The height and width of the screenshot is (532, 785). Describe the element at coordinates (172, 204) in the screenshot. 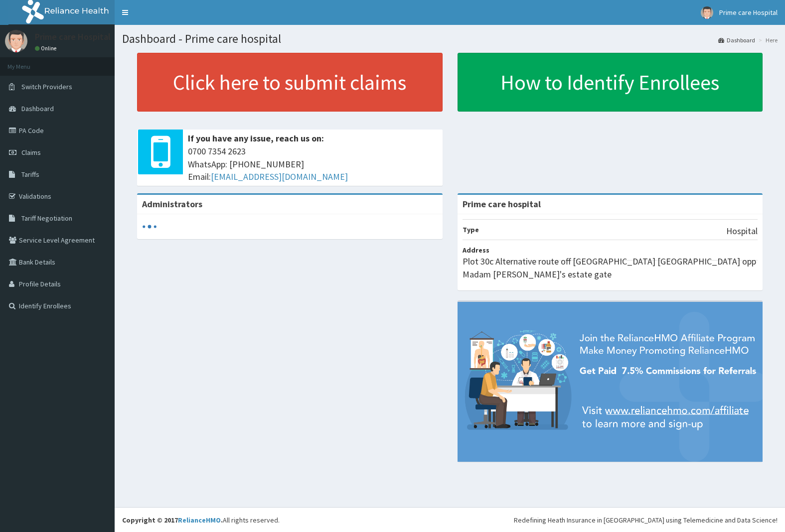

I see `b: Administrators` at that location.